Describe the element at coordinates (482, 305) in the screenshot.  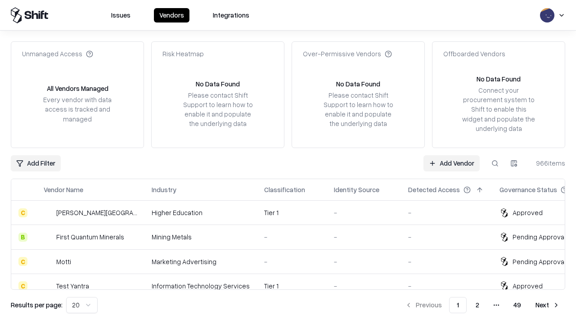
I see `nav: pagination` at that location.